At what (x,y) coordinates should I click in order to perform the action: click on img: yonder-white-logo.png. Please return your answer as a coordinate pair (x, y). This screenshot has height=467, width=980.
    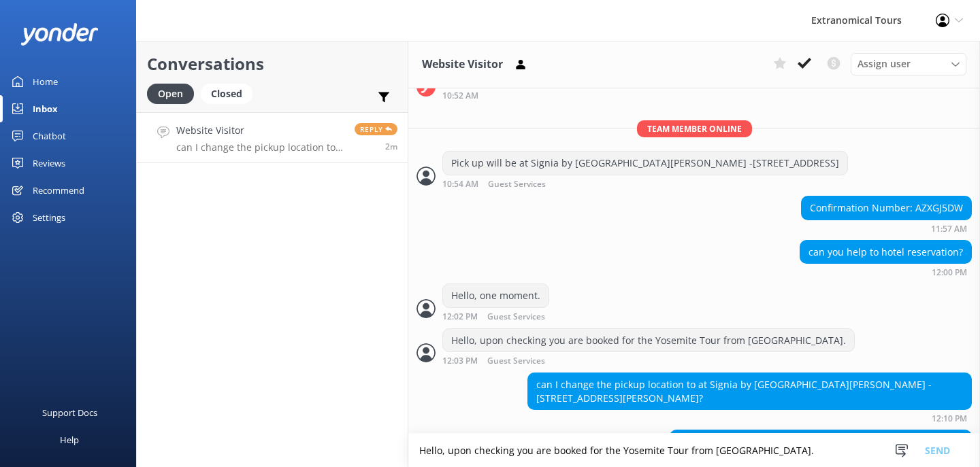
    Looking at the image, I should click on (59, 34).